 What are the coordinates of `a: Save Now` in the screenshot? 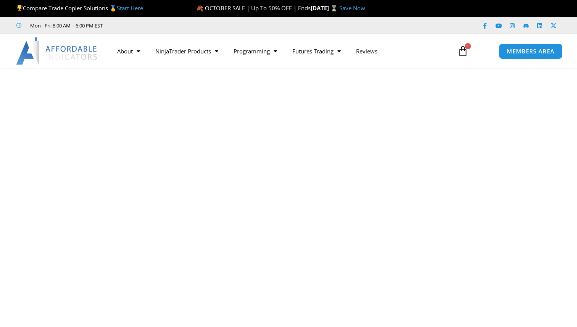 It's located at (352, 8).